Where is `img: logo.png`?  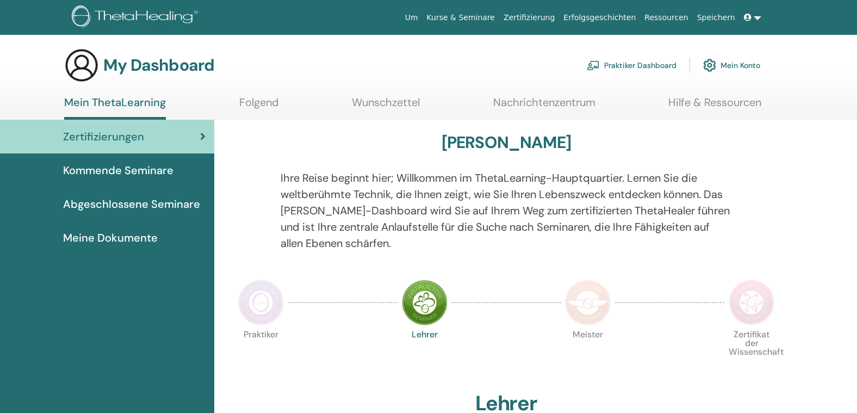 img: logo.png is located at coordinates (136, 17).